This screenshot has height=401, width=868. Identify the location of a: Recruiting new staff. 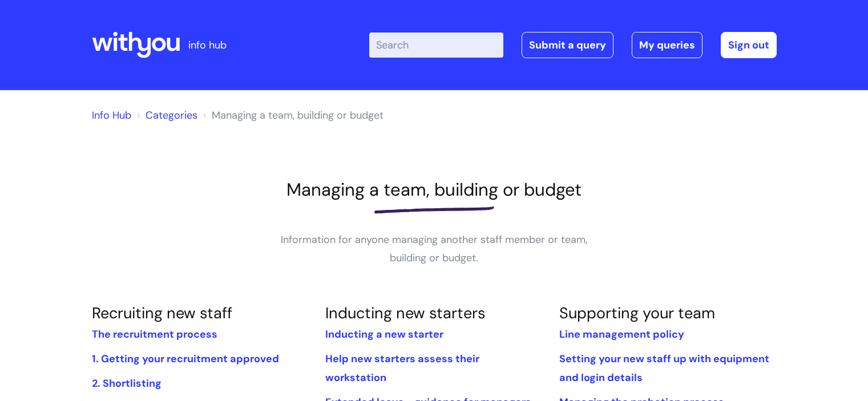
(162, 313).